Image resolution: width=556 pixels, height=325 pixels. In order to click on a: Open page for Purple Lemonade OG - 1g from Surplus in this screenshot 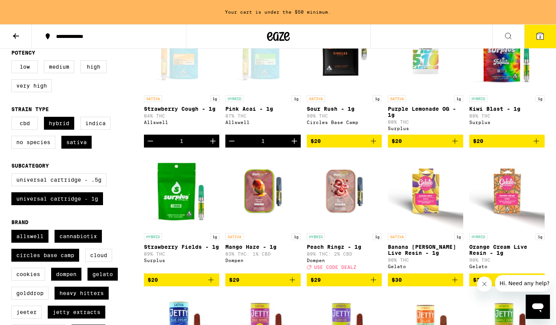, I will do `click(425, 75)`.